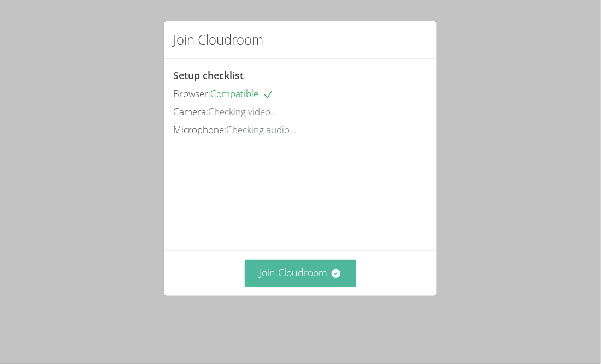 The height and width of the screenshot is (364, 601). Describe the element at coordinates (218, 40) in the screenshot. I see `h2: Join Cloudroom` at that location.